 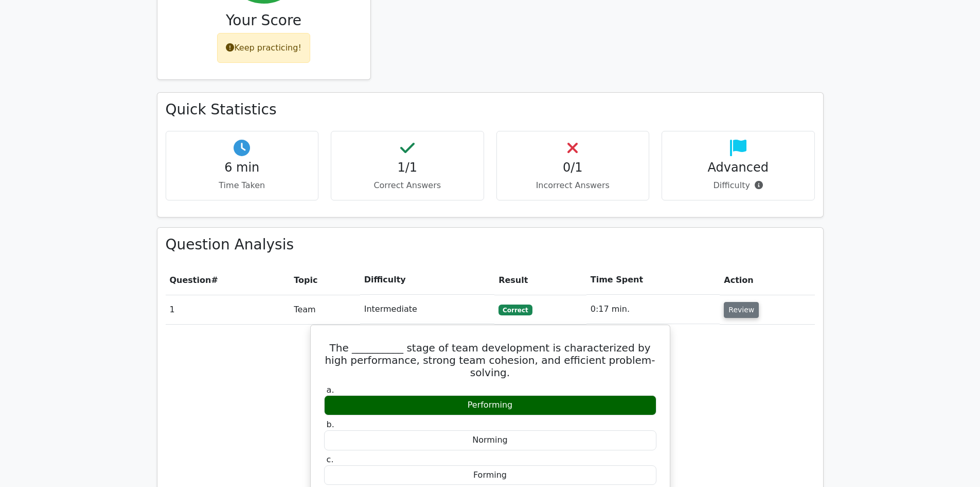 What do you see at coordinates (573, 186) in the screenshot?
I see `p: Incorrect Answers` at bounding box center [573, 186].